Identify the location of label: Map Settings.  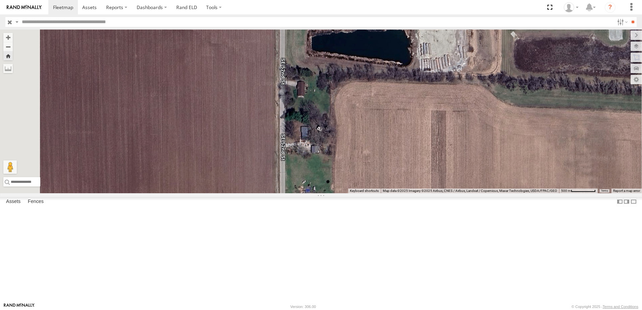
(636, 80).